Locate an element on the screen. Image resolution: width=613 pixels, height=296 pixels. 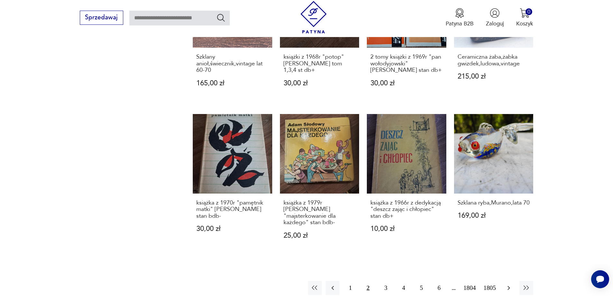
h3: Ceramiczna żaba,żabka gwizdek,ludowa,vintage is located at coordinates (493, 60).